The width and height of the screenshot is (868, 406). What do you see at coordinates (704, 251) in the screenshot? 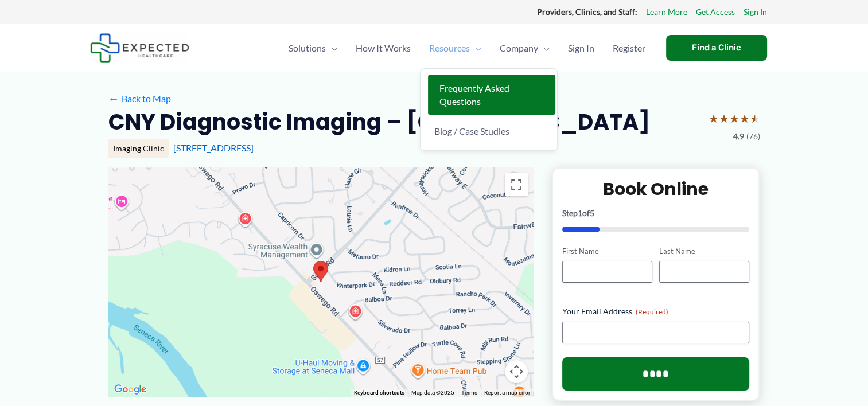
I see `label: Last Name` at bounding box center [704, 251].